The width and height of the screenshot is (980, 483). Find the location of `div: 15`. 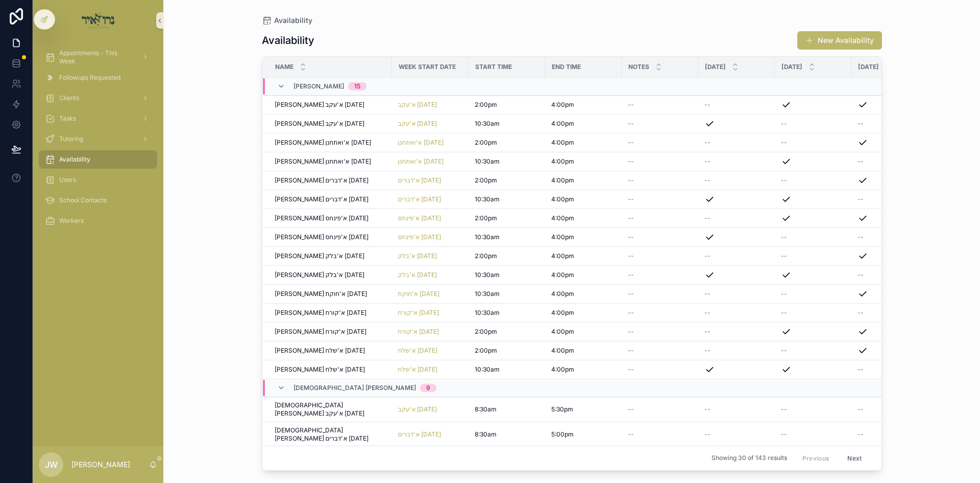

div: 15 is located at coordinates (358, 86).